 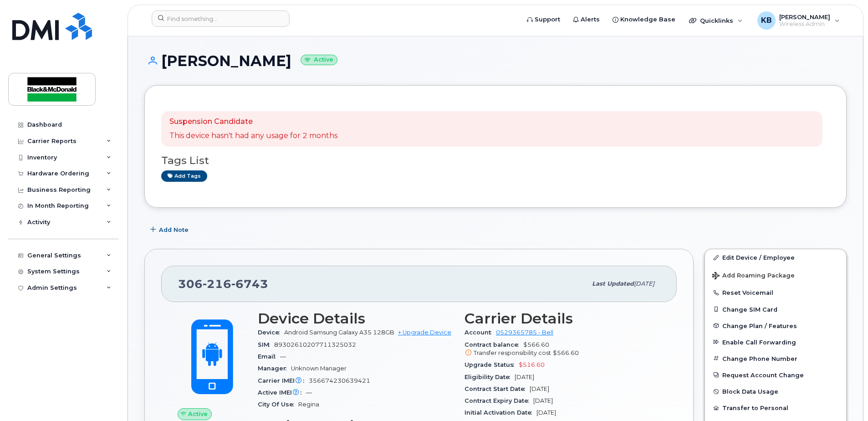 What do you see at coordinates (563, 319) in the screenshot?
I see `h3: Carrier Details` at bounding box center [563, 319].